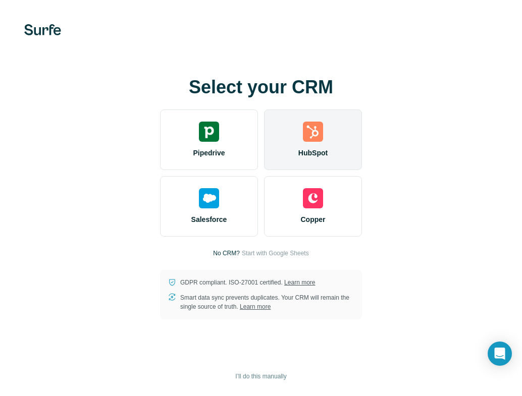  What do you see at coordinates (226, 253) in the screenshot?
I see `p: No CRM?` at bounding box center [226, 253].